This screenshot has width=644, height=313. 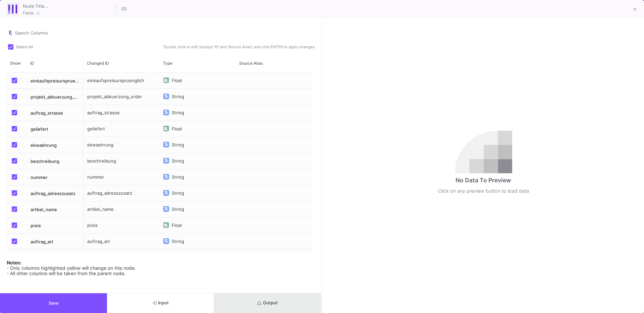 What do you see at coordinates (32, 63) in the screenshot?
I see `span: ID` at bounding box center [32, 63].